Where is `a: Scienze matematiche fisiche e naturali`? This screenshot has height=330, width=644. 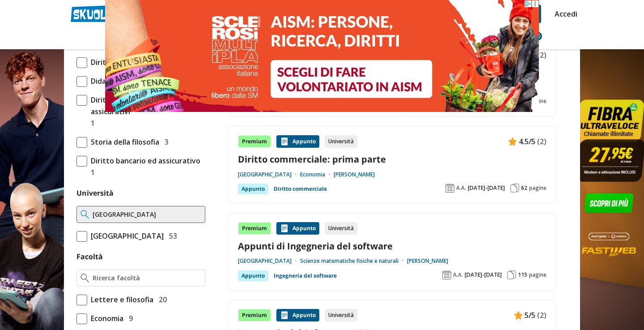
a: Scienze matematiche fisiche e naturali is located at coordinates (353, 261).